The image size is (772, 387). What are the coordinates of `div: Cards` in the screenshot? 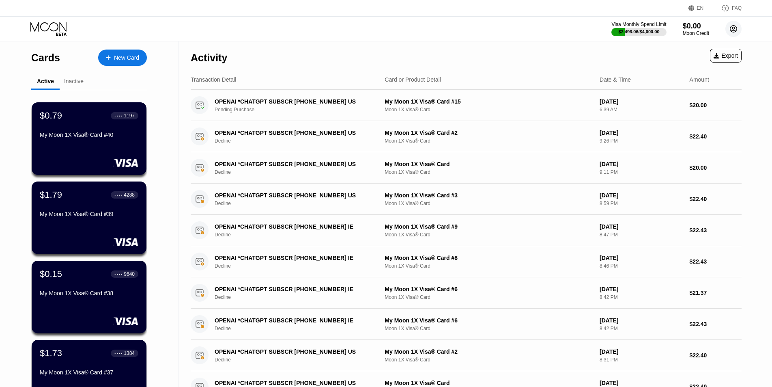 It's located at (45, 58).